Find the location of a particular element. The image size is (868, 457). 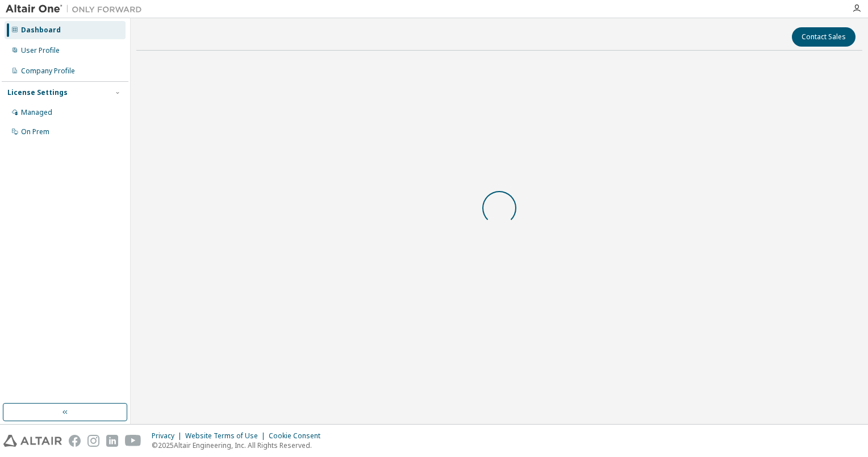

img: youtube.svg is located at coordinates (133, 440).